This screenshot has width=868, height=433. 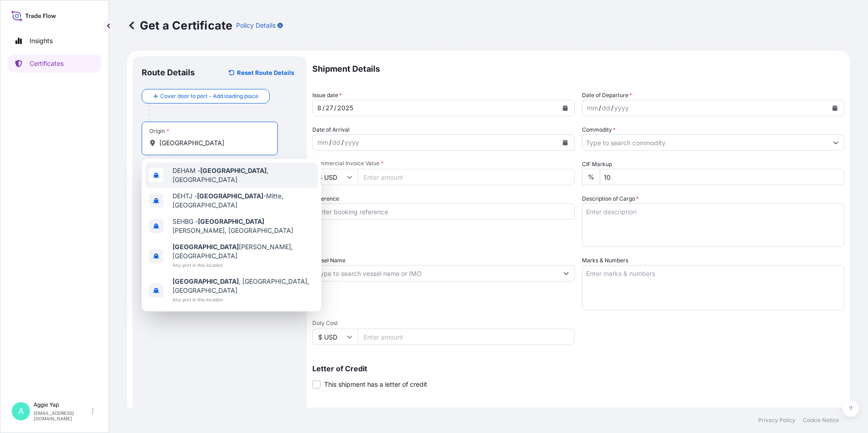 I want to click on p: Shipment Details, so click(x=578, y=69).